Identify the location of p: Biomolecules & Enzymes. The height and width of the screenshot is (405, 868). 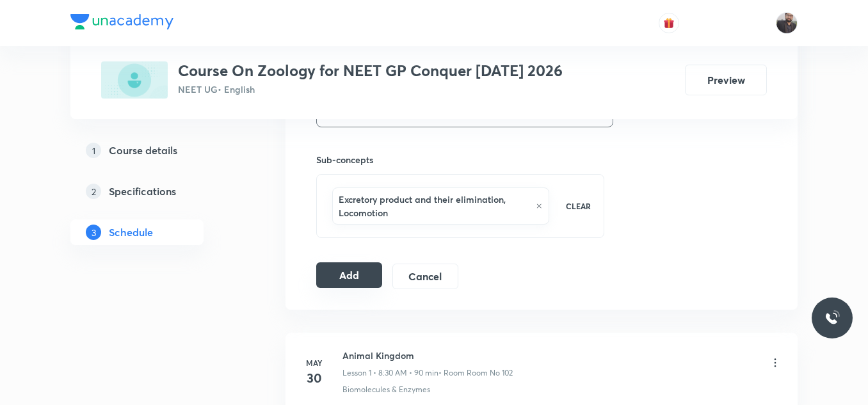
(386, 390).